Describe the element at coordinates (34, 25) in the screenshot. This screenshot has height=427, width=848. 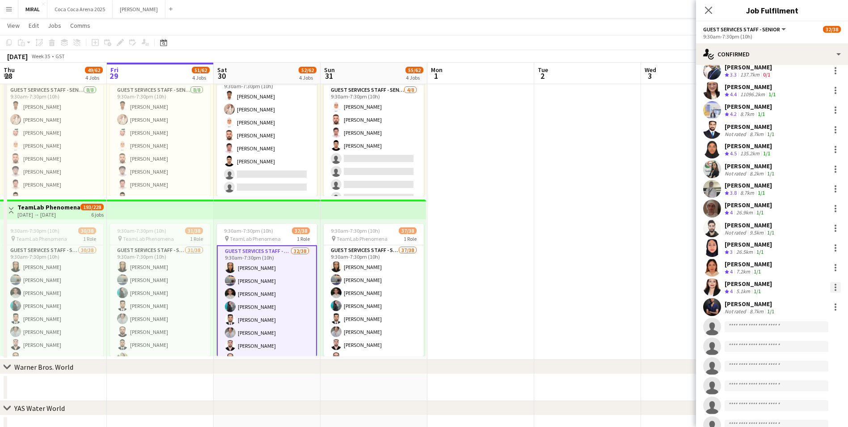
I see `span: Edit` at that location.